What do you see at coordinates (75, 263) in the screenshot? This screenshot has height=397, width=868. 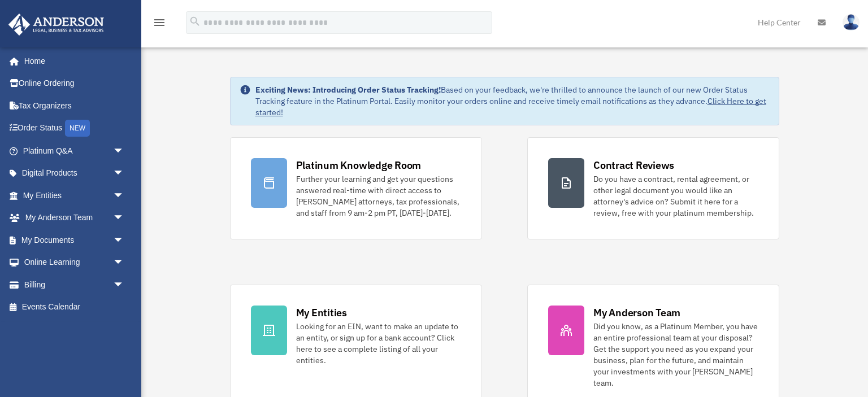 I see `a: Online Learningarrow_drop_down` at bounding box center [75, 263].